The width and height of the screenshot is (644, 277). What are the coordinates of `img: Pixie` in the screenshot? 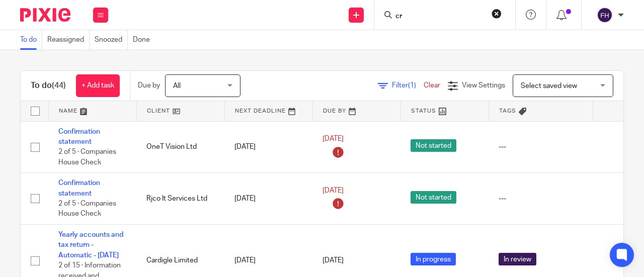 It's located at (46, 15).